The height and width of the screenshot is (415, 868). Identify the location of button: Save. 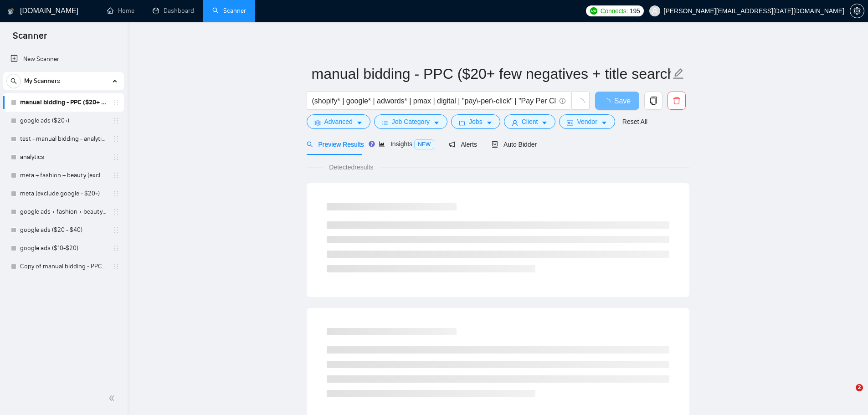
(617, 101).